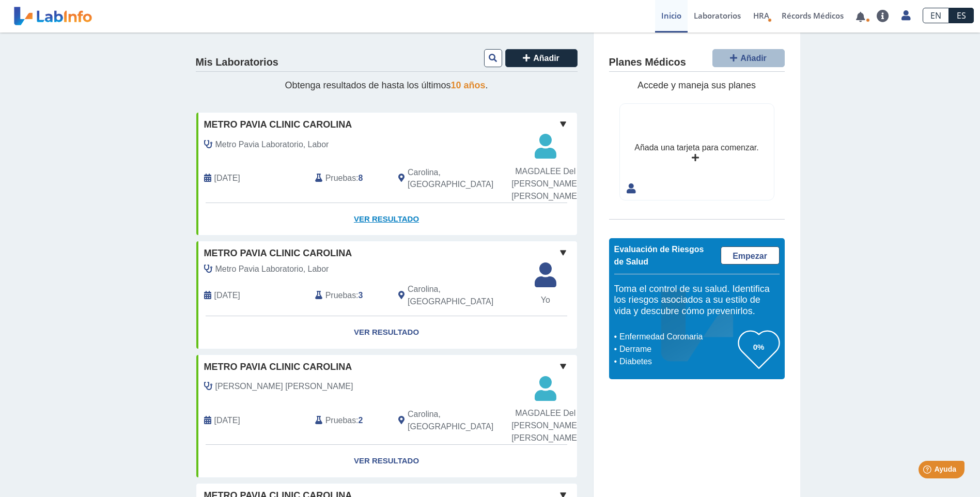 The height and width of the screenshot is (497, 980). What do you see at coordinates (678, 361) in the screenshot?
I see `li: Diabetes` at bounding box center [678, 361].